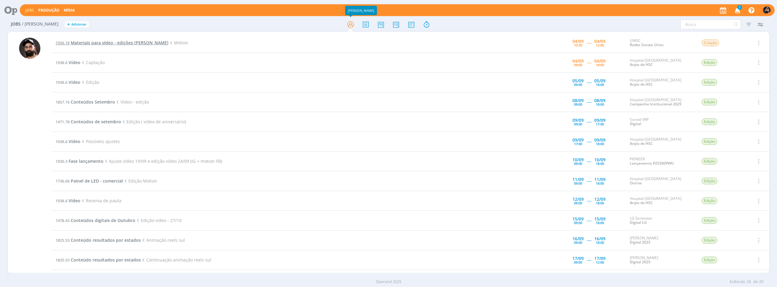 Image resolution: width=777 pixels, height=287 pixels. Describe the element at coordinates (63, 43) in the screenshot. I see `span: 1506.18` at that location.